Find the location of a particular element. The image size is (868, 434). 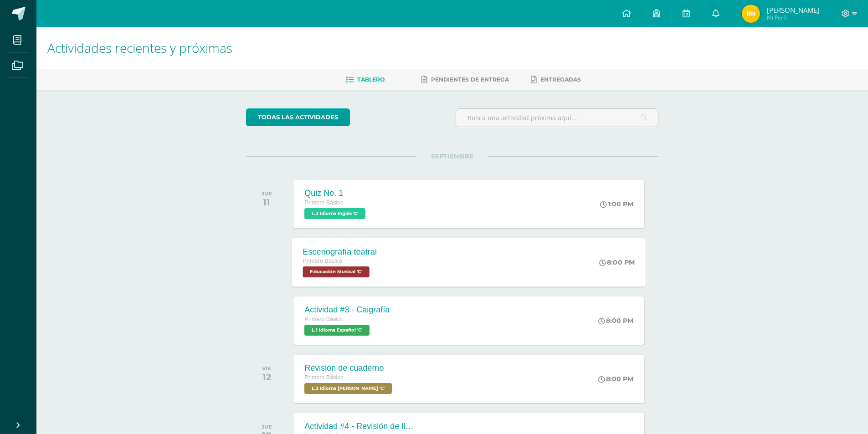

div: Actividad #3 - Caigrafía is located at coordinates (347, 310).